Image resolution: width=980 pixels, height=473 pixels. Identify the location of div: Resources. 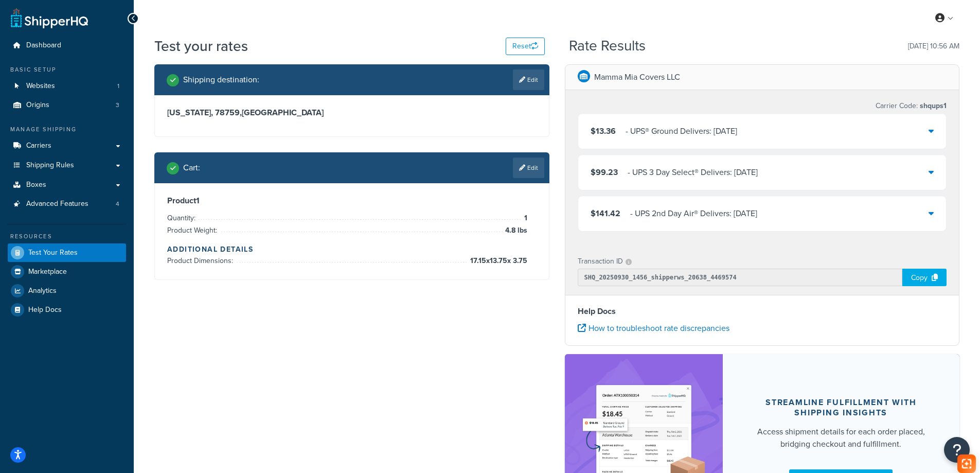
(67, 236).